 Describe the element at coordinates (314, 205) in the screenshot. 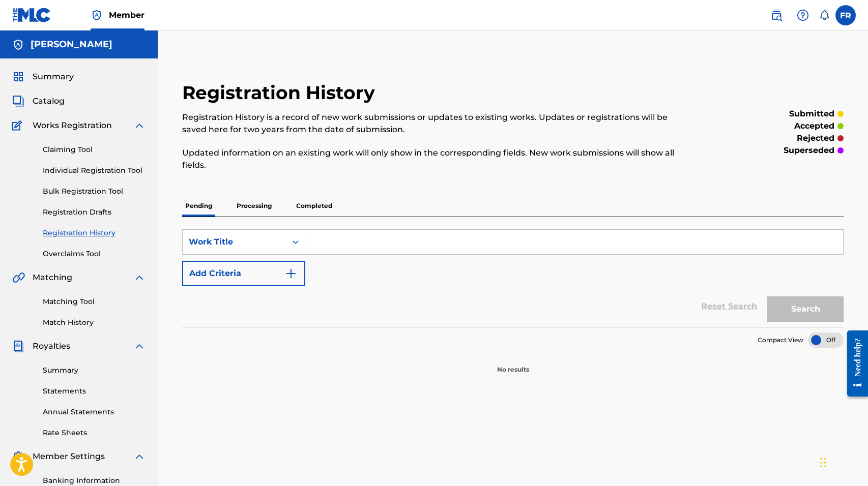

I see `p: Completed` at that location.